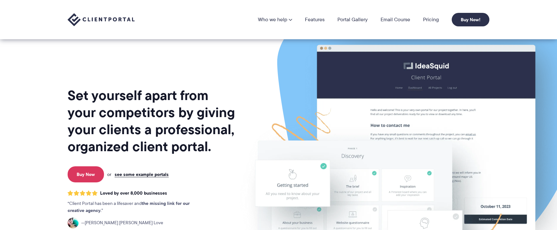 Image resolution: width=557 pixels, height=230 pixels. Describe the element at coordinates (470, 20) in the screenshot. I see `a: Buy Now!` at that location.